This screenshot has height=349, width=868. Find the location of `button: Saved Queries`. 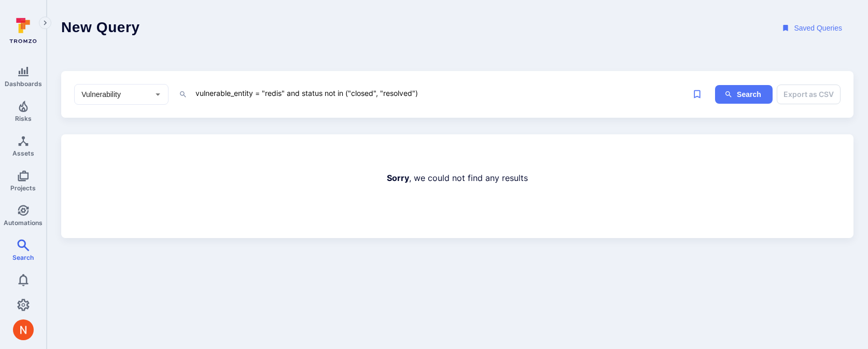

button: Saved Queries is located at coordinates (813, 28).